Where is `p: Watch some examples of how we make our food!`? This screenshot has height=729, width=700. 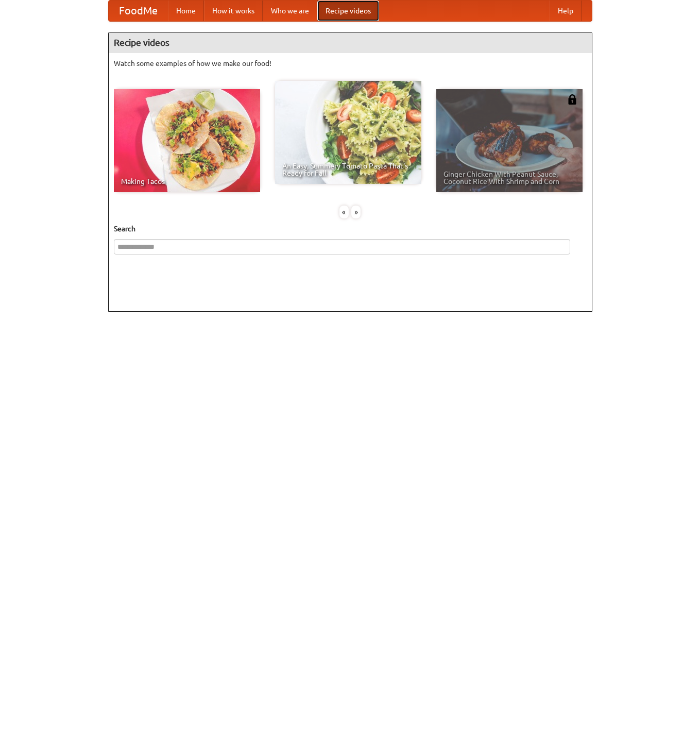 p: Watch some examples of how we make our food! is located at coordinates (350, 63).